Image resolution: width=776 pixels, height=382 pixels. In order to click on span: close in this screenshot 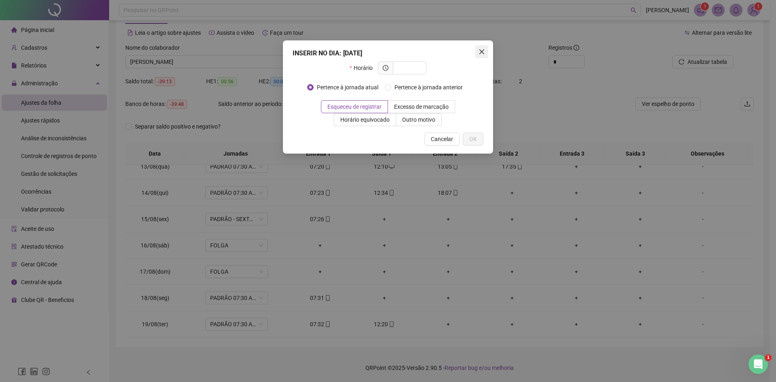, I will do `click(482, 52)`.